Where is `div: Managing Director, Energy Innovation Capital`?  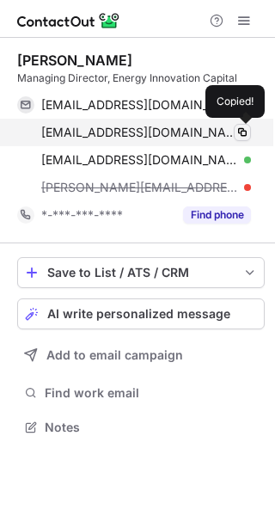
div: Managing Director, Energy Innovation Capital is located at coordinates (141, 78).